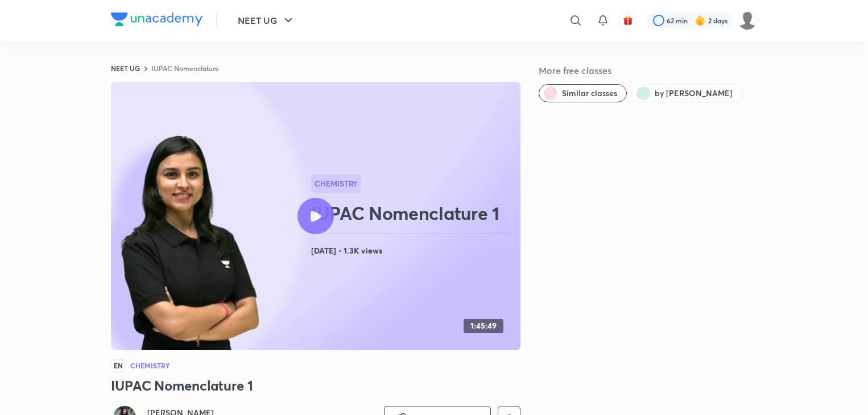 Image resolution: width=868 pixels, height=415 pixels. I want to click on a: Company Logo, so click(157, 20).